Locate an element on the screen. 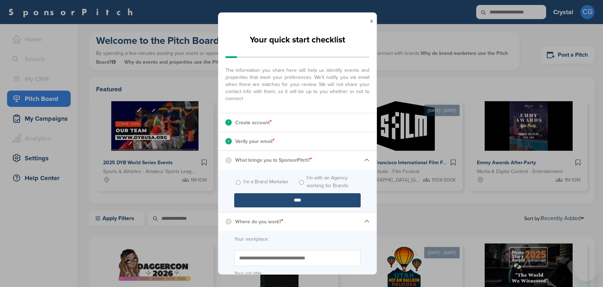 The image size is (603, 287). label: I'm a Brand Marketer is located at coordinates (266, 182).